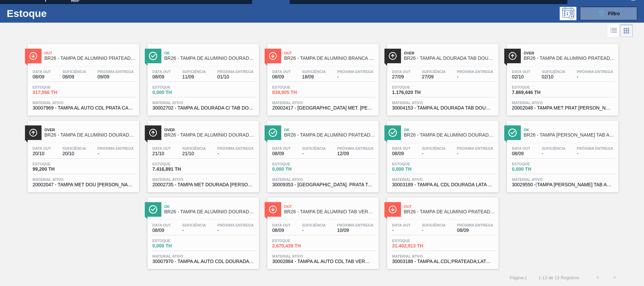 Image resolution: width=644 pixels, height=286 pixels. What do you see at coordinates (210, 58) in the screenshot?
I see `span: BR26 - TAMPA DE ALUMÍNIO DOURADA TAB DOURADO` at bounding box center [210, 58].